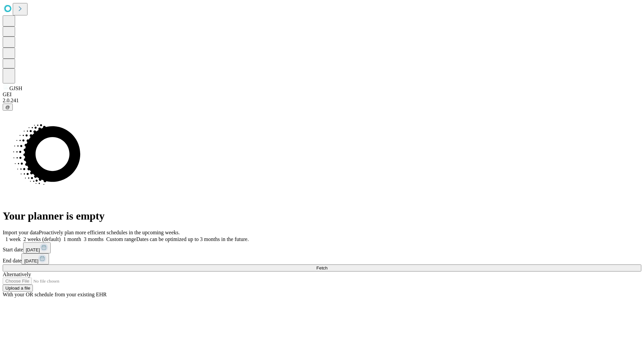 The height and width of the screenshot is (362, 644). I want to click on span: 2 weeks (default), so click(42, 239).